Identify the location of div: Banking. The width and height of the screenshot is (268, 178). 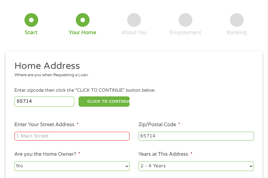
(237, 33).